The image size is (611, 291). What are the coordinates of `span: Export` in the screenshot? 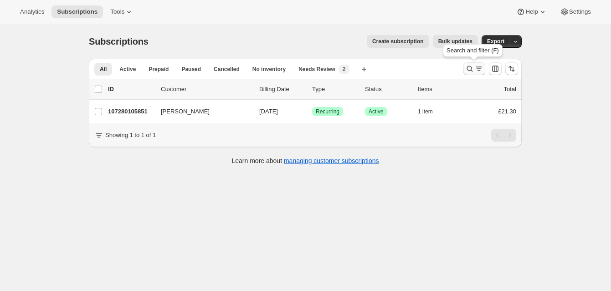 It's located at (495, 41).